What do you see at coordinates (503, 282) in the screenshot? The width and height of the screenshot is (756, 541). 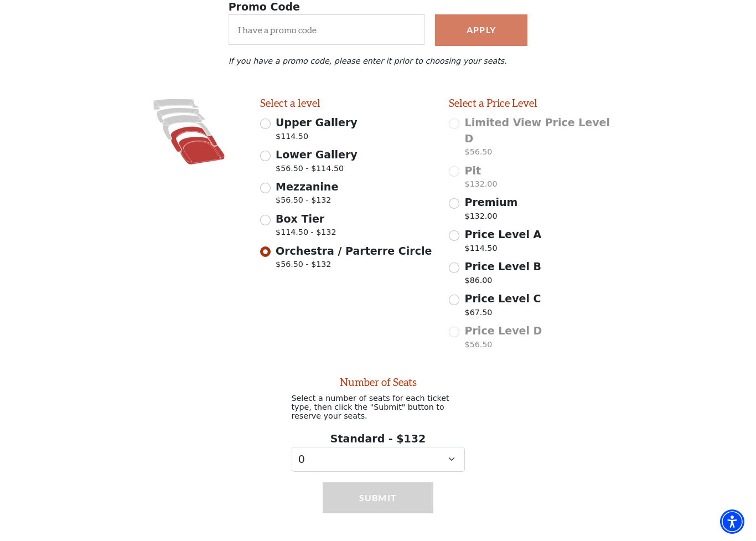 I see `p: $86.00` at bounding box center [503, 282].